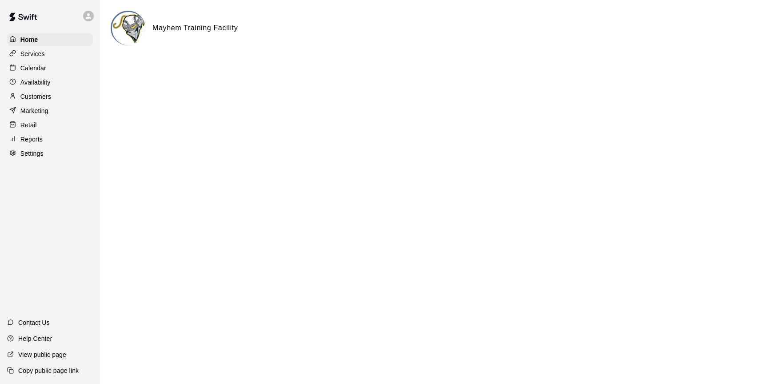  What do you see at coordinates (36, 82) in the screenshot?
I see `p: Availability` at bounding box center [36, 82].